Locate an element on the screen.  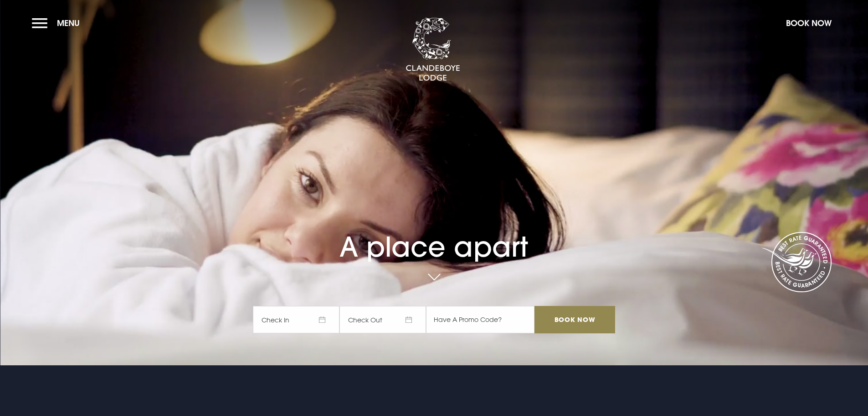
img: Clandeboye Lodge is located at coordinates (433, 50).